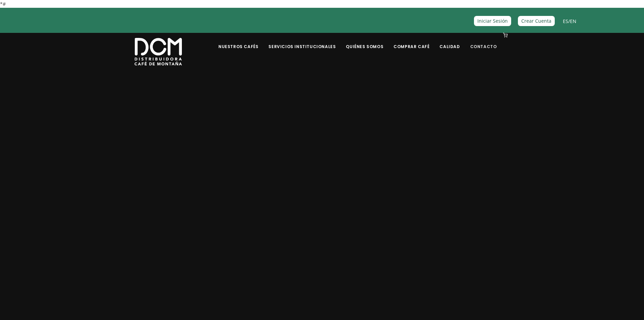 This screenshot has height=320, width=644. What do you see at coordinates (483, 41) in the screenshot?
I see `a: Contacto` at bounding box center [483, 41].